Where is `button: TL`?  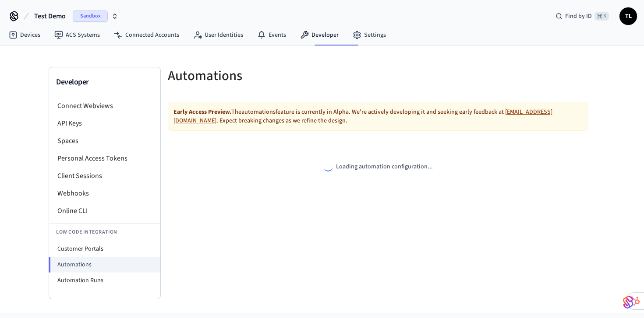 button: TL is located at coordinates (628, 16).